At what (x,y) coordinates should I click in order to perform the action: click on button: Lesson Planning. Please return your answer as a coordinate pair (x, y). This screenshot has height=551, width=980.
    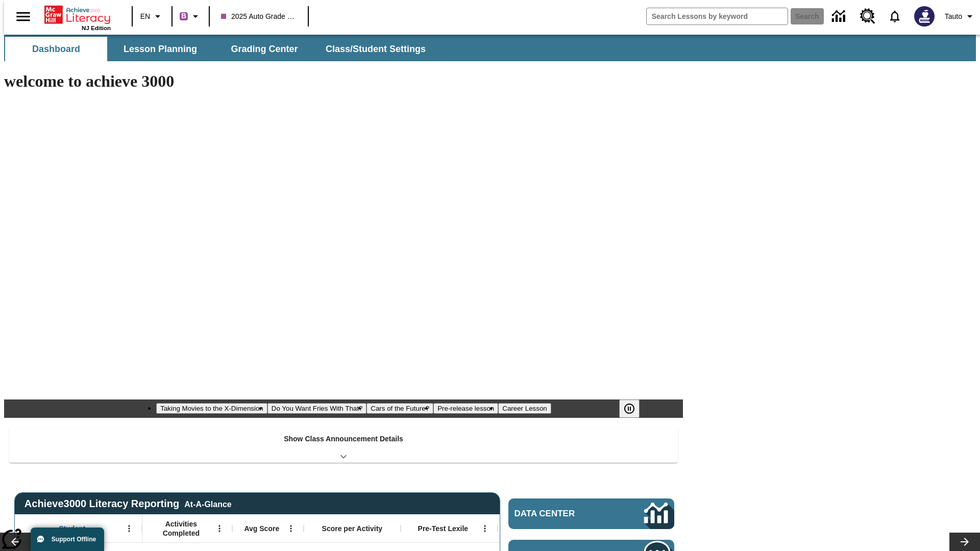
    Looking at the image, I should click on (160, 49).